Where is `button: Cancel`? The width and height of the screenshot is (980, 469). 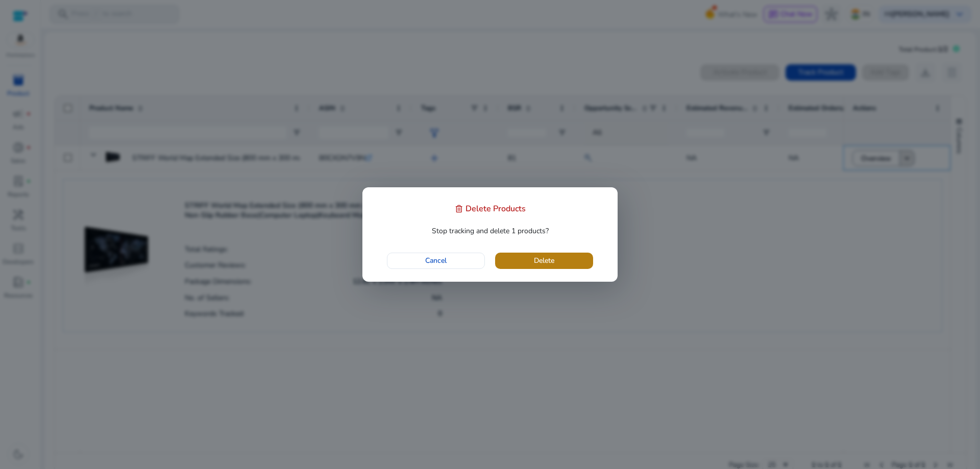 button: Cancel is located at coordinates (436, 260).